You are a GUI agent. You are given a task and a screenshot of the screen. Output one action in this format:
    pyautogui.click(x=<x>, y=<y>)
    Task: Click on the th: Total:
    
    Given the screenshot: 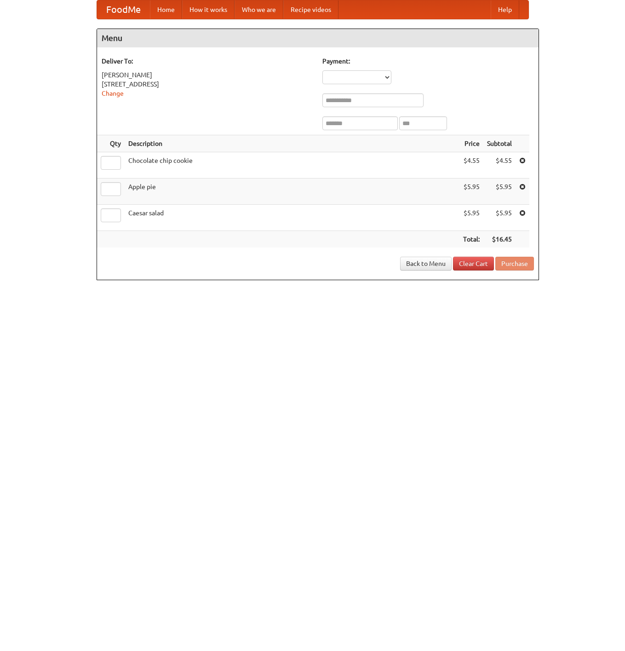 What is the action you would take?
    pyautogui.click(x=471, y=239)
    